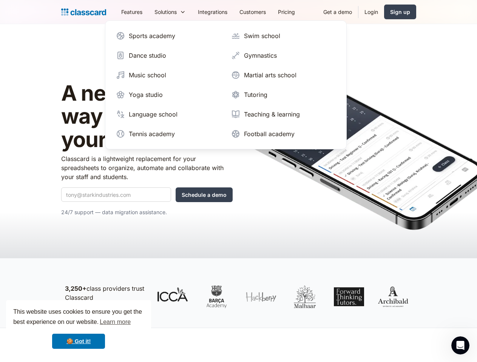 Image resolution: width=477 pixels, height=362 pixels. I want to click on div: Swim school, so click(262, 36).